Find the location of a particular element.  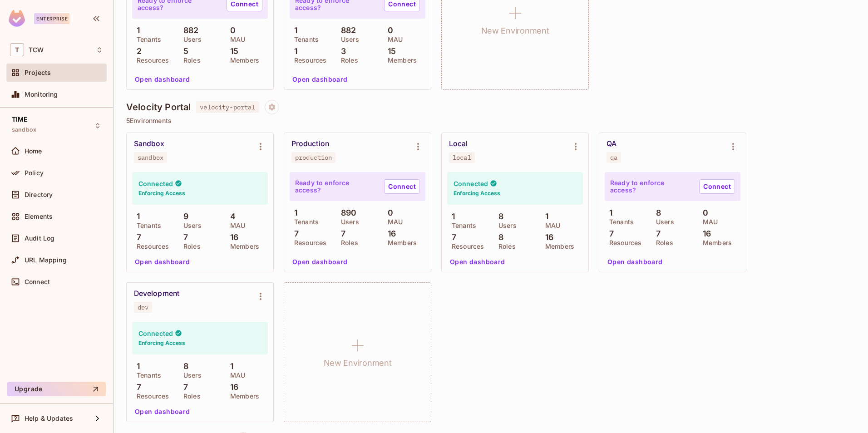

span: Workspace: TCW is located at coordinates (36, 50).